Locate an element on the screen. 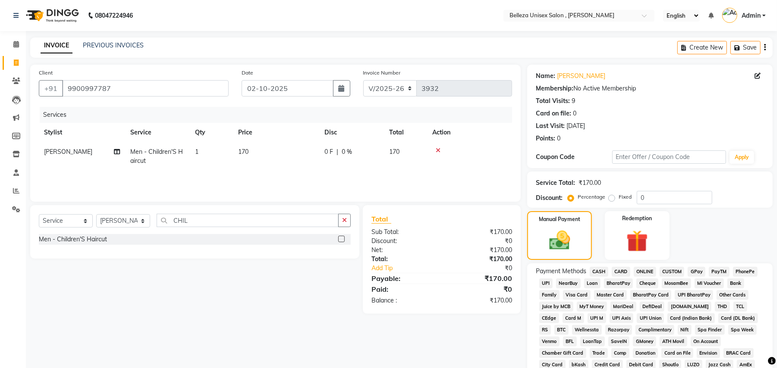 The height and width of the screenshot is (368, 777). div: Paid: is located at coordinates (403, 289).